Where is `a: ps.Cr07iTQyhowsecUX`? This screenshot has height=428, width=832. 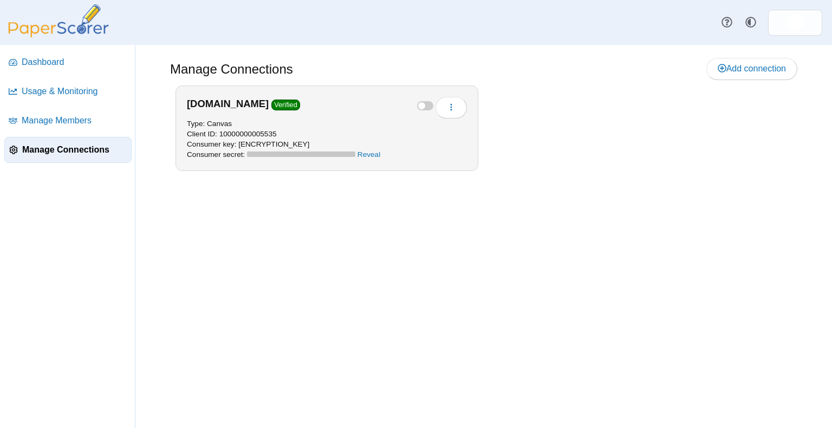 a: ps.Cr07iTQyhowsecUX is located at coordinates (795, 23).